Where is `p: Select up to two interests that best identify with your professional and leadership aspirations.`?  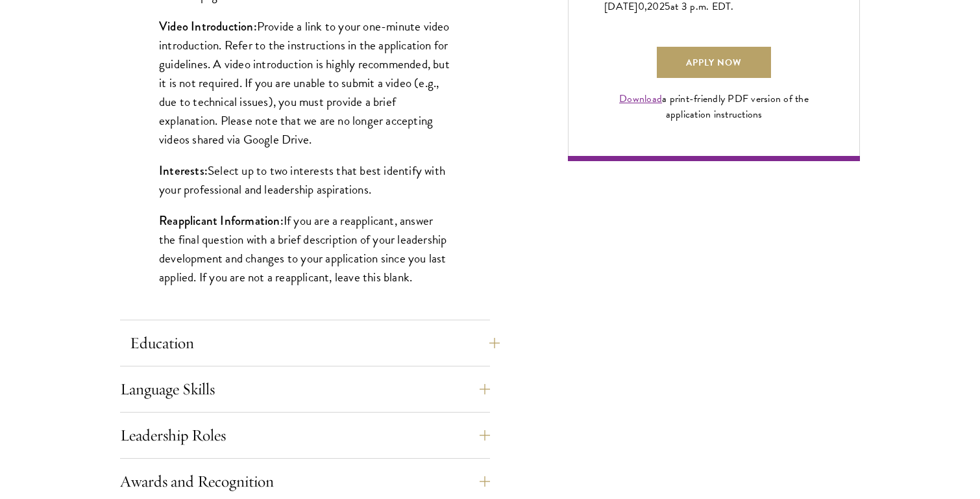 p: Select up to two interests that best identify with your professional and leadership aspirations. is located at coordinates (305, 179).